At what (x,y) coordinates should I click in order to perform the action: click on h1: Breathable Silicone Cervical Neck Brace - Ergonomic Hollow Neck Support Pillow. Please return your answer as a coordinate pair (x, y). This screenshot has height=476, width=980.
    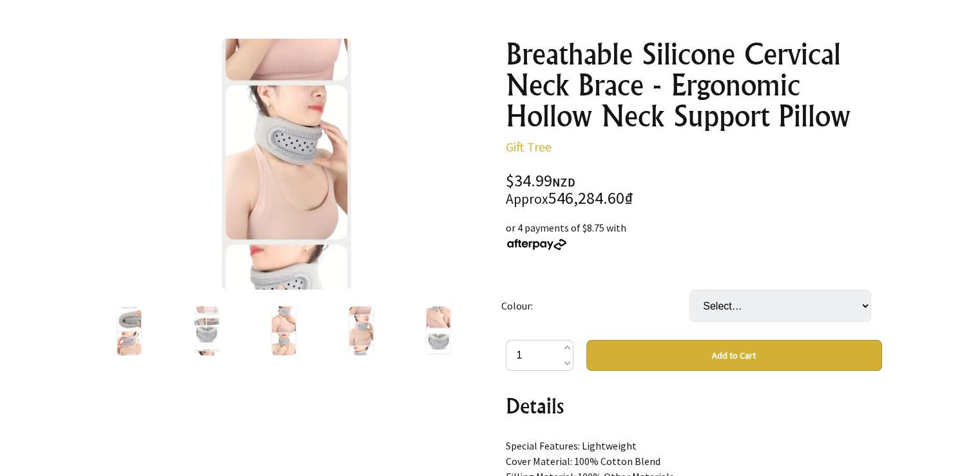
    Looking at the image, I should click on (694, 85).